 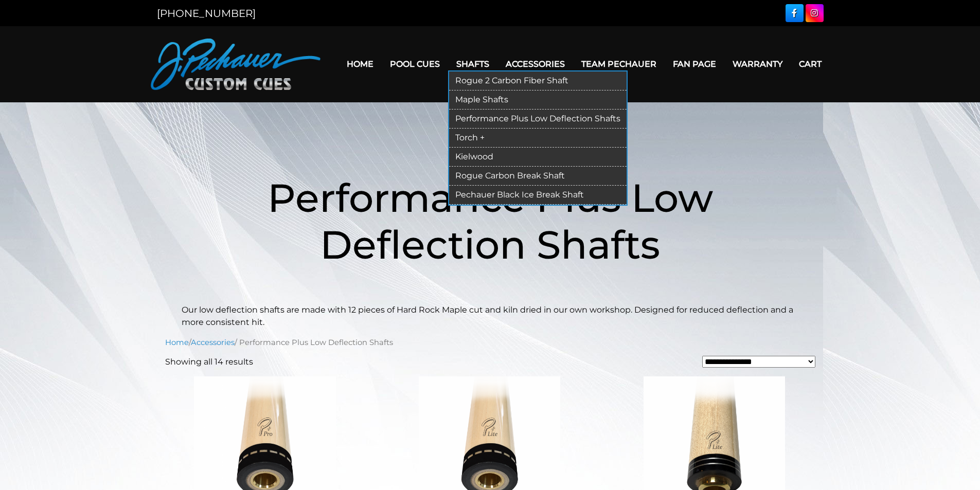 I want to click on nav: Breadcrumb, so click(x=490, y=343).